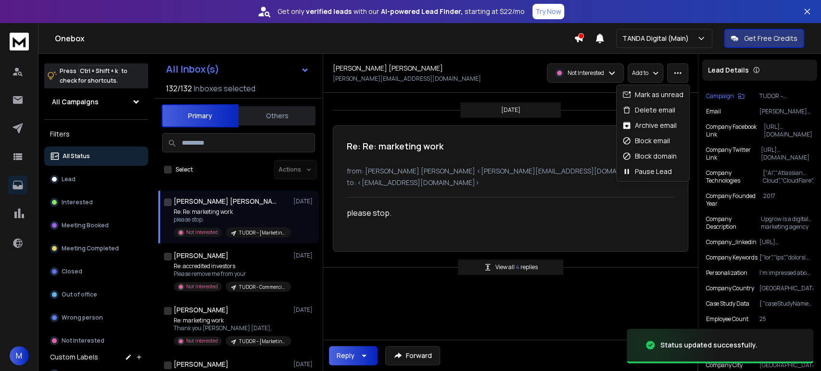 This screenshot has height=371, width=821. What do you see at coordinates (231, 321) in the screenshot?
I see `p: Re: marketing work` at bounding box center [231, 321].